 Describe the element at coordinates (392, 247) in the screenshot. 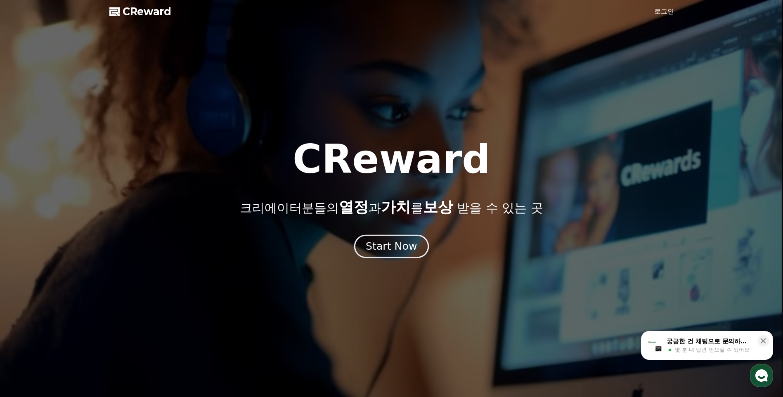

I see `a: Start Now` at that location.